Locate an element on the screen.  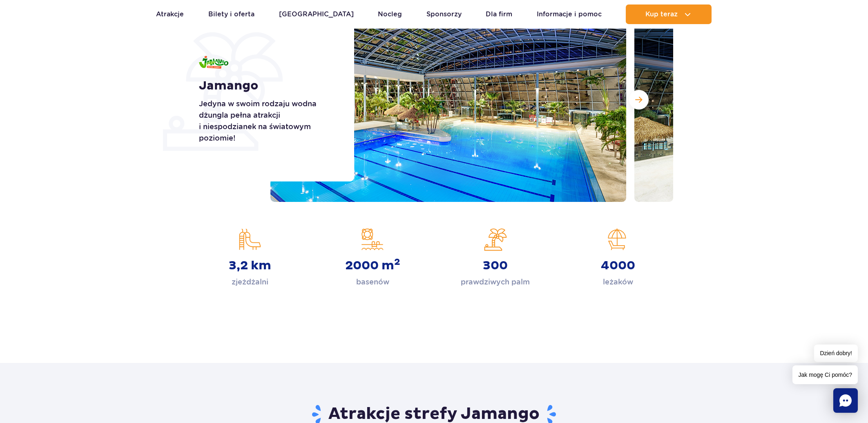
span: Kup teraz is located at coordinates (661, 14).